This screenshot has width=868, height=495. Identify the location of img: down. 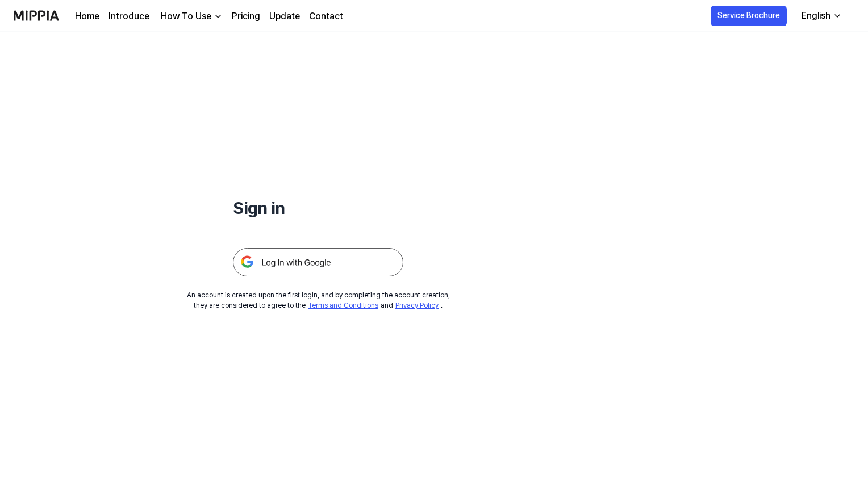
(218, 16).